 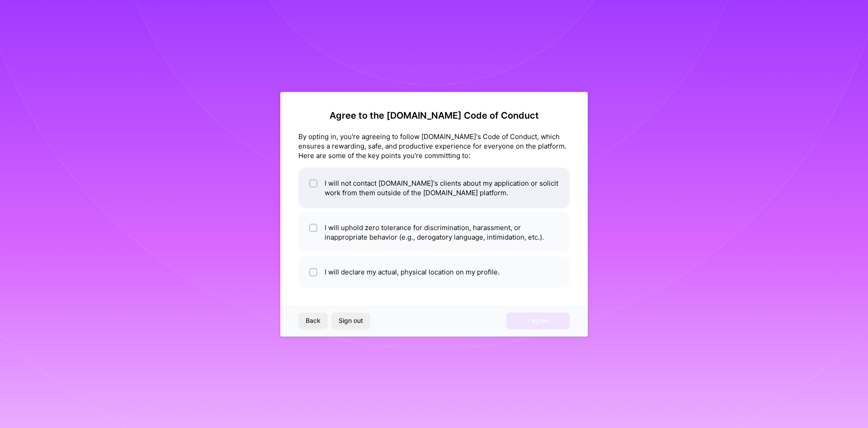 What do you see at coordinates (351, 320) in the screenshot?
I see `span: Sign out` at bounding box center [351, 320].